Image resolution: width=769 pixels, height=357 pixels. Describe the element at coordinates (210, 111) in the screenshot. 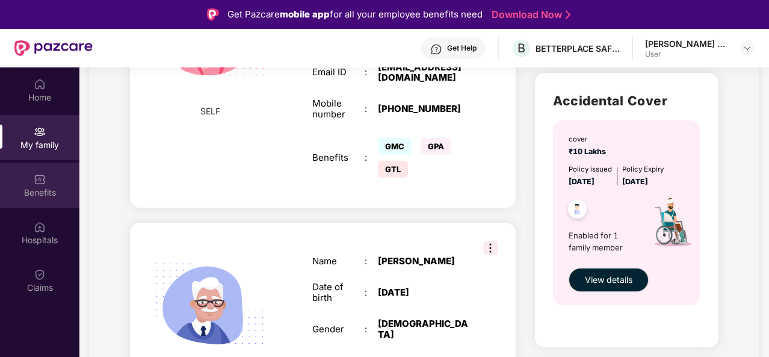

I see `span: SELF` at that location.